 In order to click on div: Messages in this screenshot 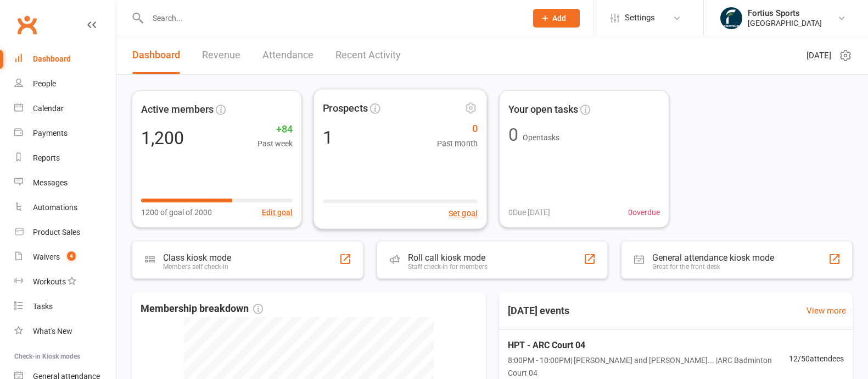, I will do `click(50, 182)`.